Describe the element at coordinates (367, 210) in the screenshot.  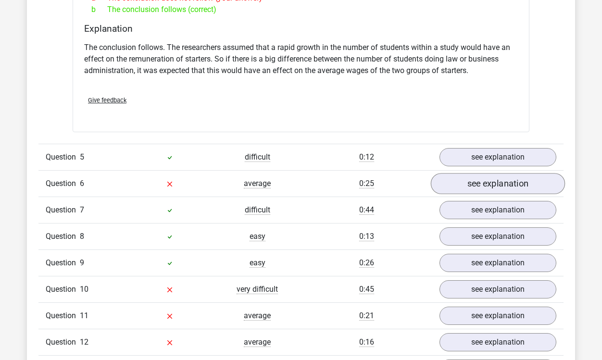
I see `span: 0:44` at that location.